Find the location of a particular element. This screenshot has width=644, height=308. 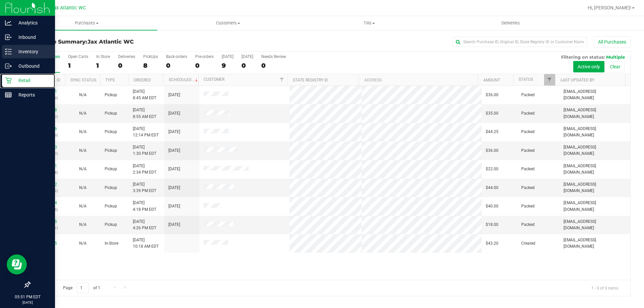

span: 1 - 9 of 9 items is located at coordinates (605, 288).